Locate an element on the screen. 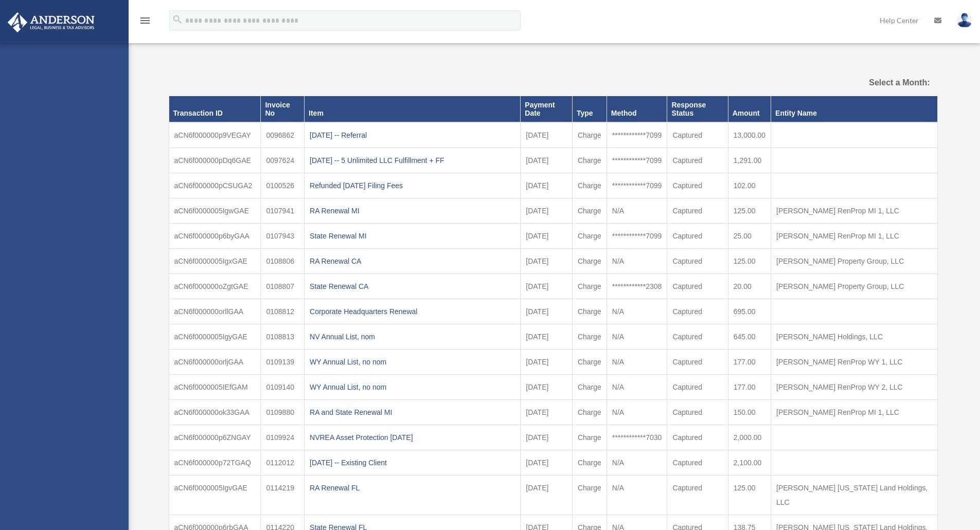 This screenshot has width=980, height=530. td: aCN6f000000orllGAA is located at coordinates (214, 312).